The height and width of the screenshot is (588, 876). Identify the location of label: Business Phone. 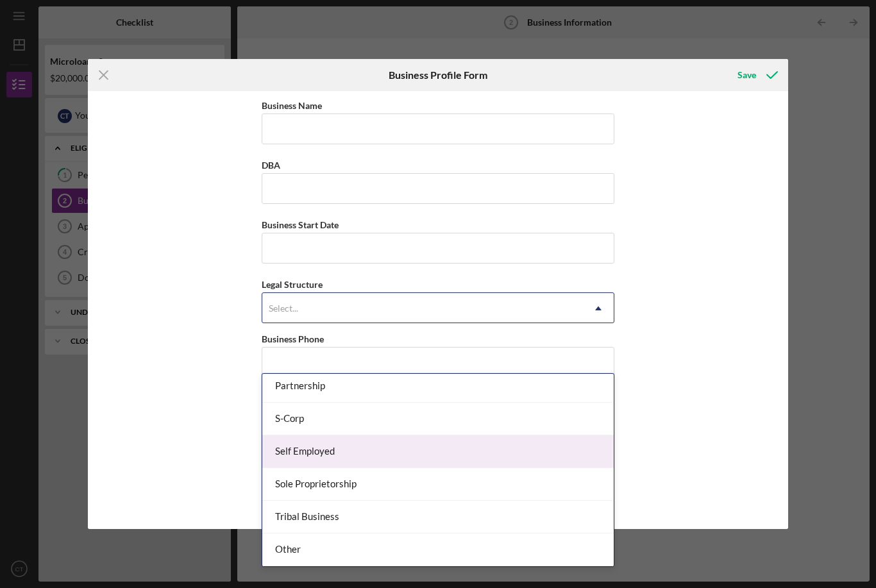
(293, 339).